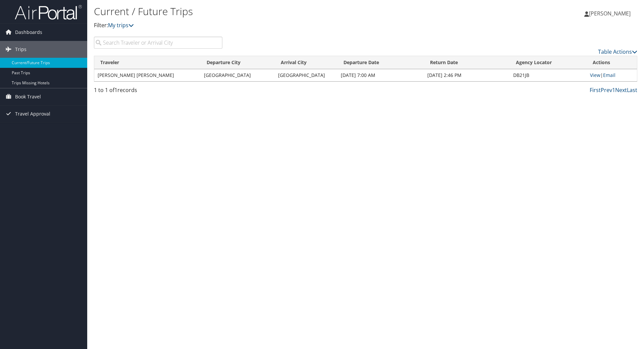 This screenshot has height=349, width=644. What do you see at coordinates (120, 25) in the screenshot?
I see `a: My trips` at bounding box center [120, 25].